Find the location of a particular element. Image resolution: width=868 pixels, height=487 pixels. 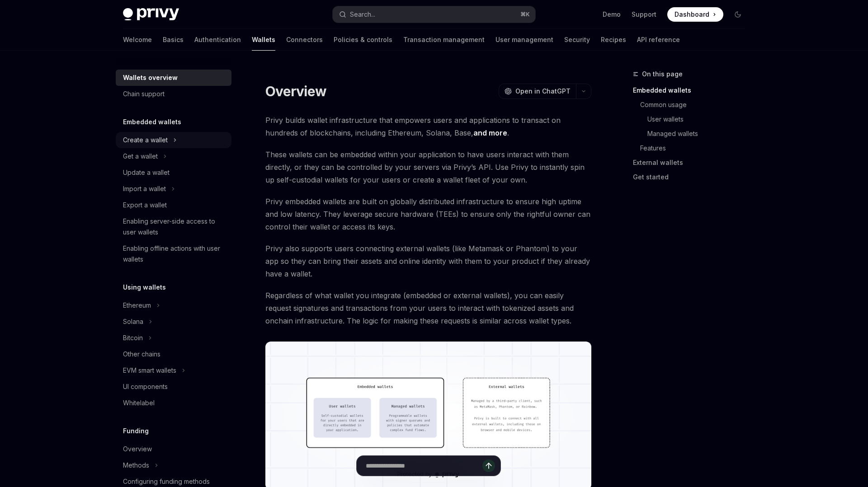

button: Toggle Methods section is located at coordinates (174, 465).